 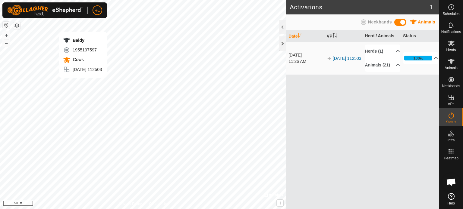 I want to click on a: Privacy Policy, so click(x=131, y=204).